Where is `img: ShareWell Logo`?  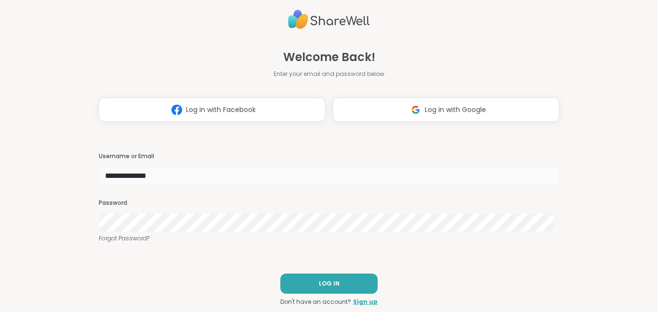 img: ShareWell Logo is located at coordinates (329, 19).